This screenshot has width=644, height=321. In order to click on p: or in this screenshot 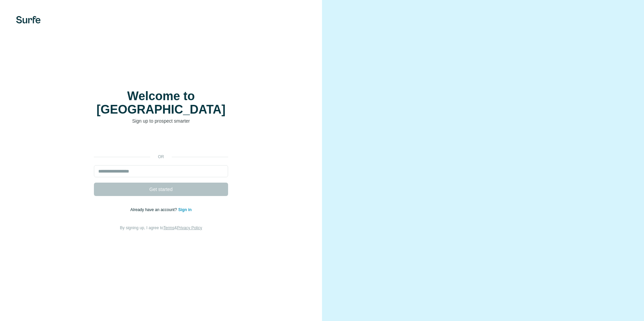, I will do `click(161, 157)`.